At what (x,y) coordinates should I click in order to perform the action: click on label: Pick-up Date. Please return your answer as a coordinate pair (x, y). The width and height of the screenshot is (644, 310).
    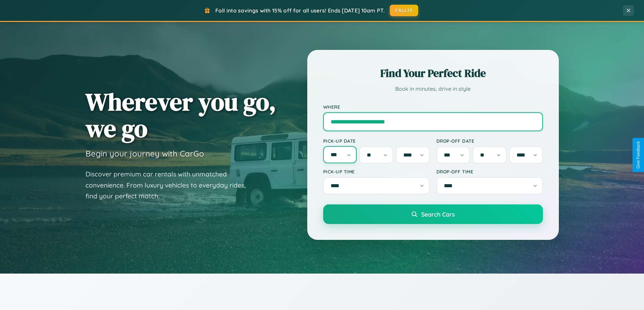
    Looking at the image, I should click on (377, 140).